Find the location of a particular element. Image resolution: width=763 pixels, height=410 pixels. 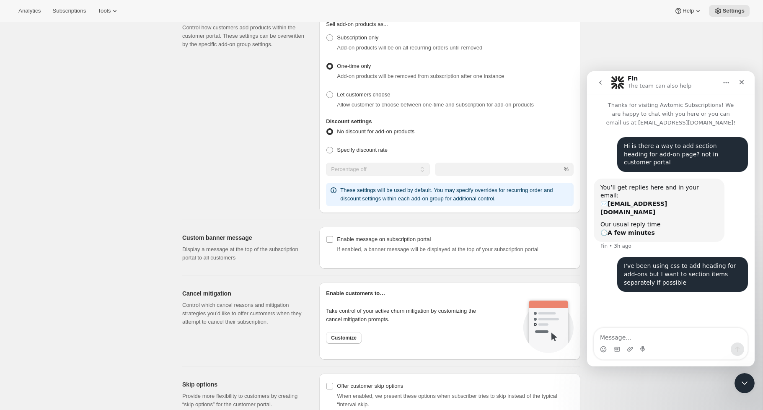

p: Display a message at the top of the subscription portal to all customers is located at coordinates (244, 254).